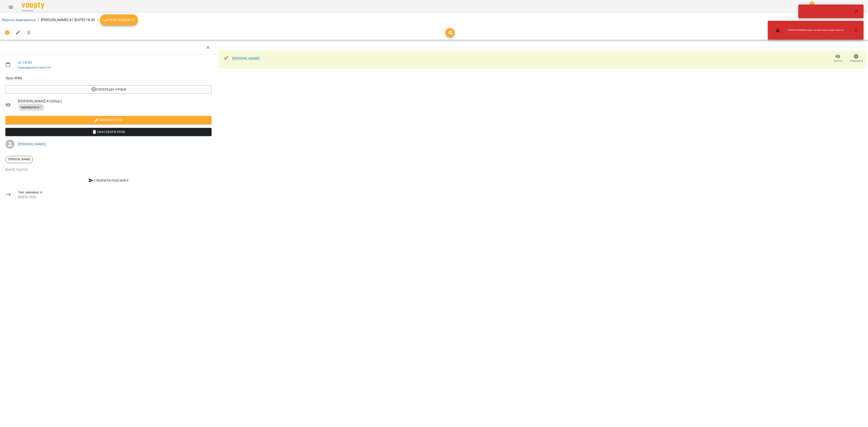 This screenshot has height=427, width=868. What do you see at coordinates (119, 20) in the screenshot?
I see `button: Урок відбувся` at bounding box center [119, 20].